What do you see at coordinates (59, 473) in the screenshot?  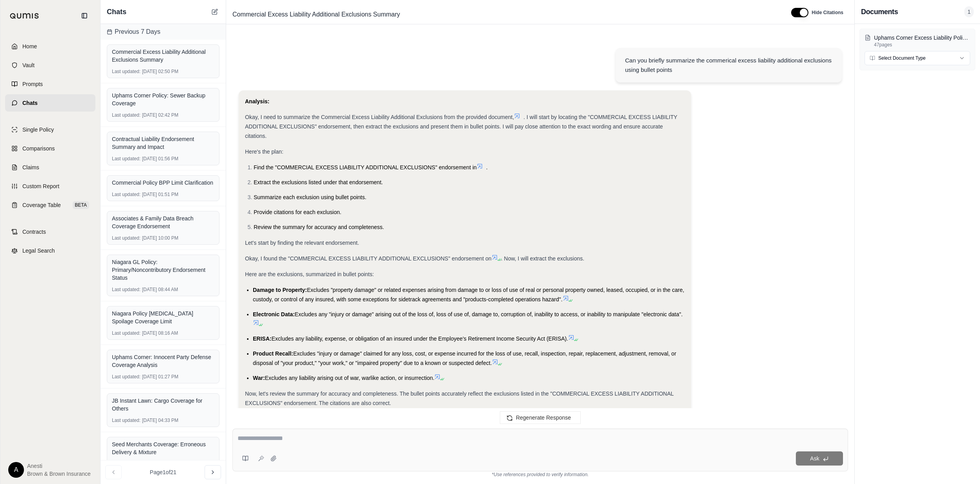 I see `span: Brown & Brown Insurance` at bounding box center [59, 473].